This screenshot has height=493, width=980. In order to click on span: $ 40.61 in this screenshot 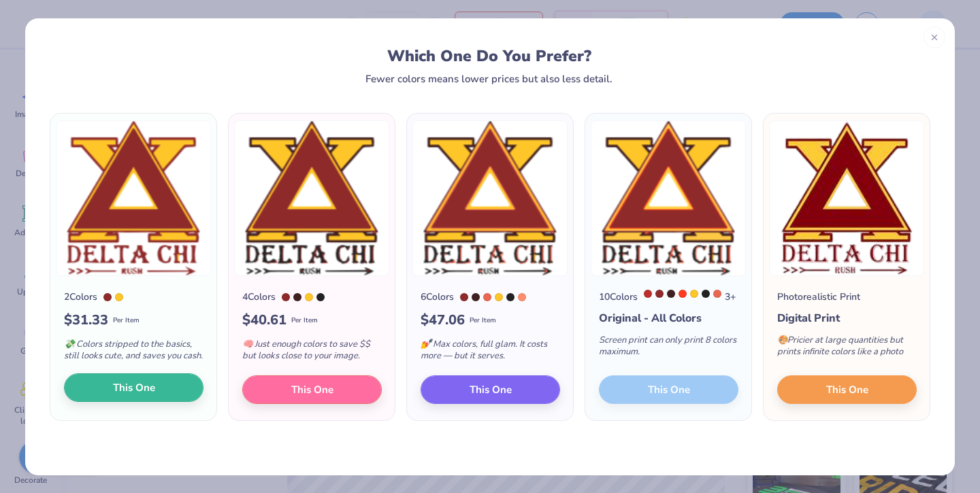, I will do `click(264, 321)`.